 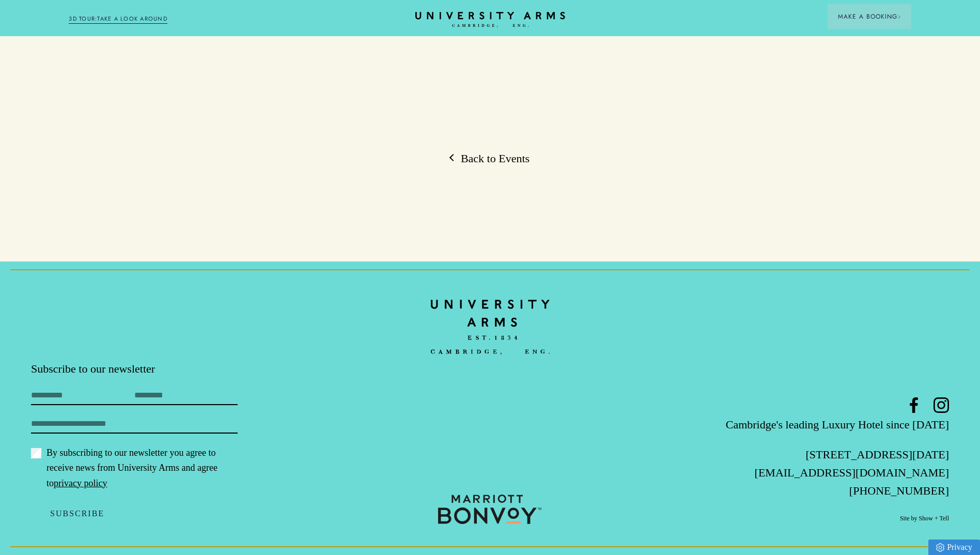 I want to click on img: Privacy, so click(x=940, y=547).